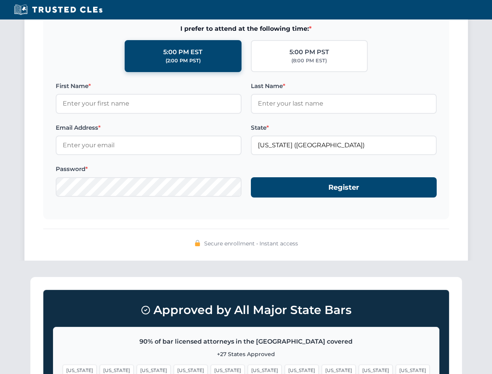 Image resolution: width=492 pixels, height=374 pixels. I want to click on label: Last Name, so click(344, 86).